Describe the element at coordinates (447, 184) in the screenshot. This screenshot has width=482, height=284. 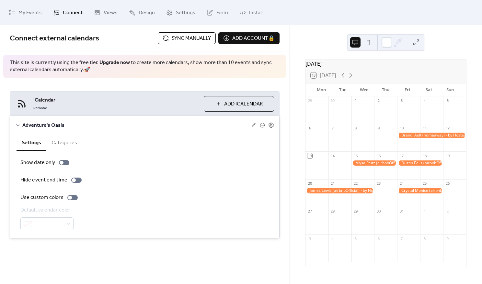
I see `div: 26` at that location.